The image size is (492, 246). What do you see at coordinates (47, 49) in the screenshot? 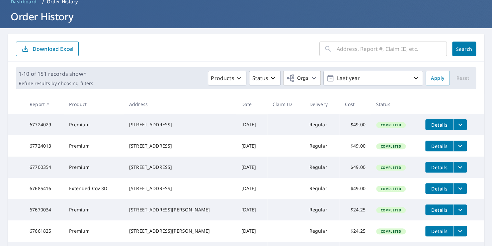
I see `button: Download Excel` at bounding box center [47, 49].